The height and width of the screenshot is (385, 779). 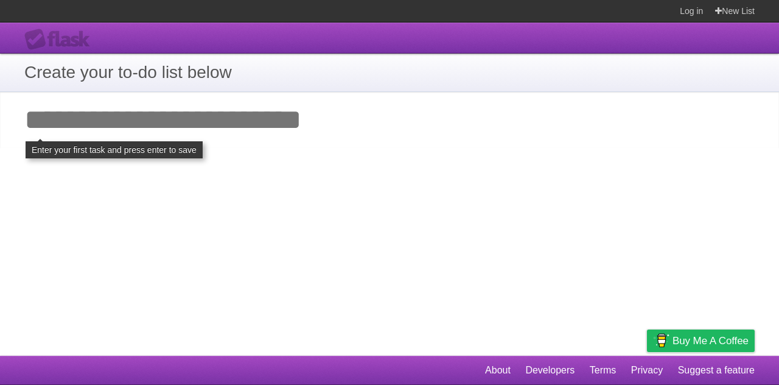 What do you see at coordinates (716, 370) in the screenshot?
I see `a: Suggest a feature` at bounding box center [716, 370].